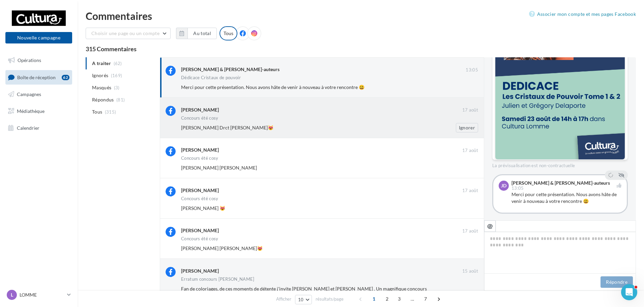 This screenshot has height=307, width=644. Describe the element at coordinates (103, 100) in the screenshot. I see `span: Répondus` at that location.